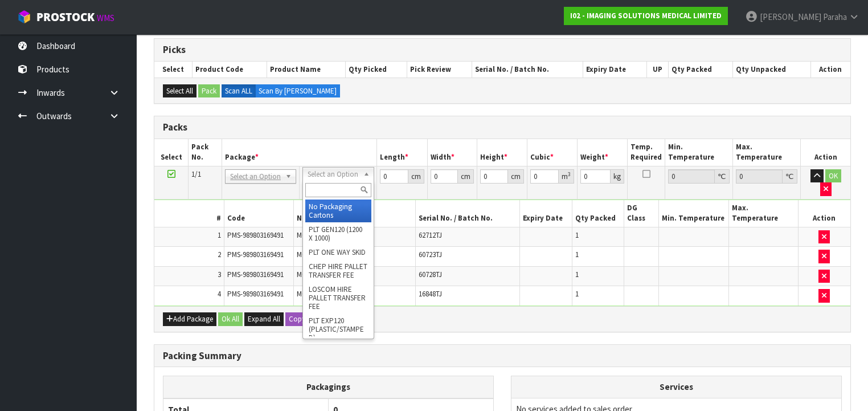  I want to click on th: Width, so click(452, 152).